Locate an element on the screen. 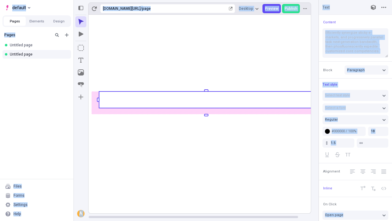 The image size is (392, 221). button: Add new is located at coordinates (67, 35).